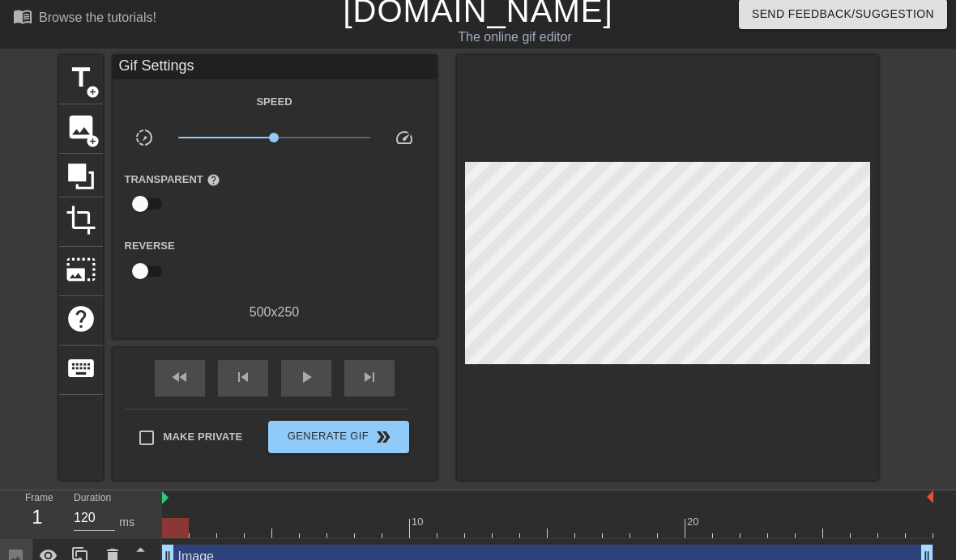 Image resolution: width=956 pixels, height=560 pixels. What do you see at coordinates (514, 37) in the screenshot?
I see `div: The online gif editor` at bounding box center [514, 37].